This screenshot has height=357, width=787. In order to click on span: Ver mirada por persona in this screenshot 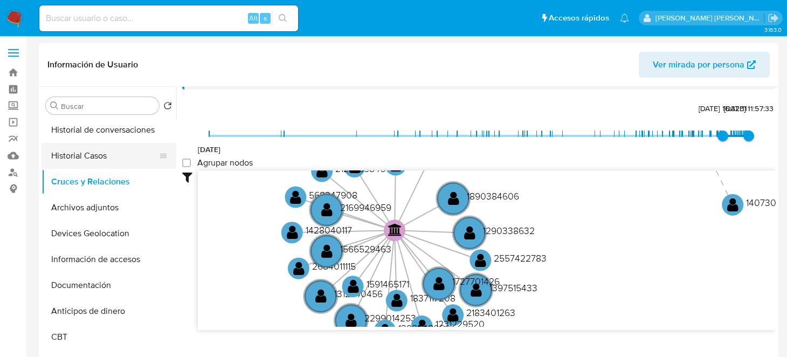, I will do `click(699, 65)`.